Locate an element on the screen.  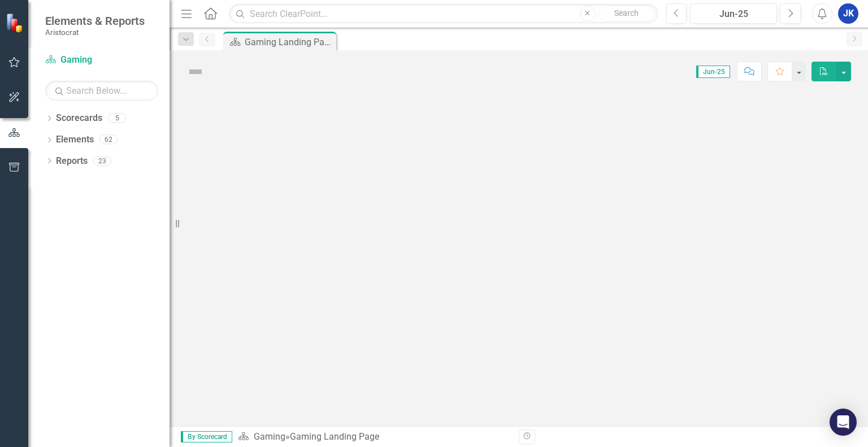
div: Open Intercom Messenger is located at coordinates (843, 422).